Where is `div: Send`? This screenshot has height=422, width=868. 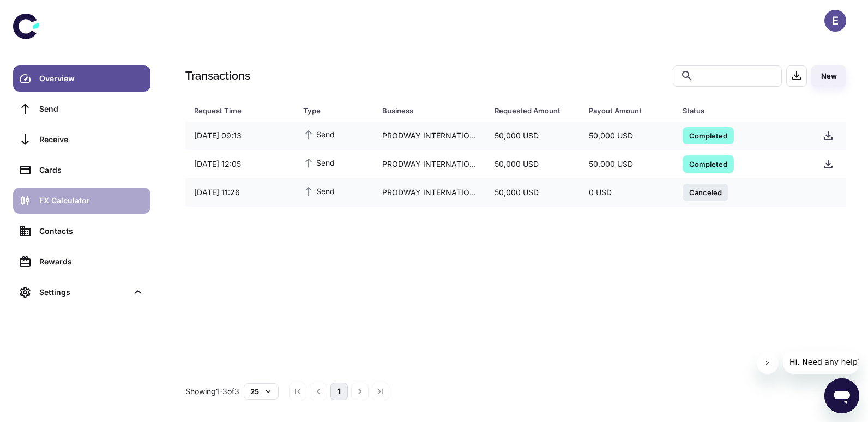
div: Send is located at coordinates (91, 109).